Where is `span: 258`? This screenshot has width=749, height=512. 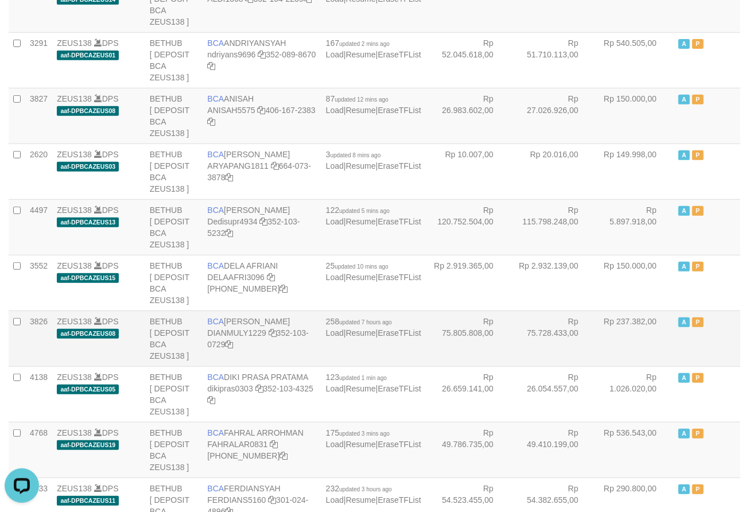 span: 258 is located at coordinates (359, 321).